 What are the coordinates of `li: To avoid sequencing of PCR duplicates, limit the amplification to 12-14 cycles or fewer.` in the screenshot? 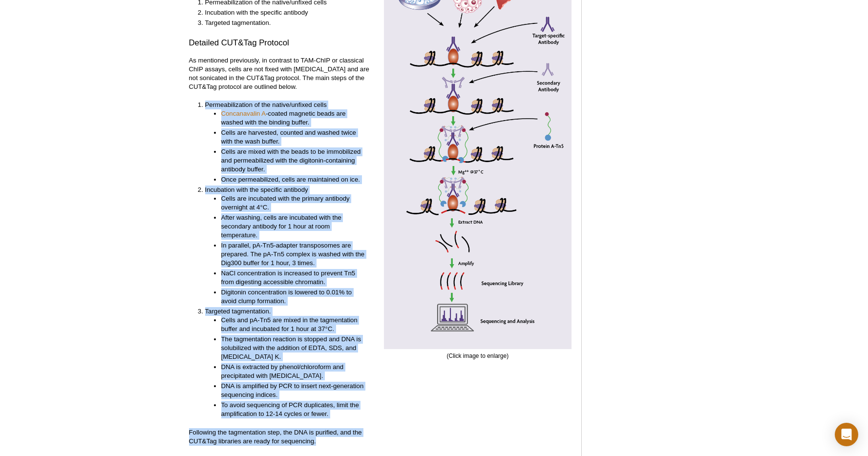 It's located at (294, 409).